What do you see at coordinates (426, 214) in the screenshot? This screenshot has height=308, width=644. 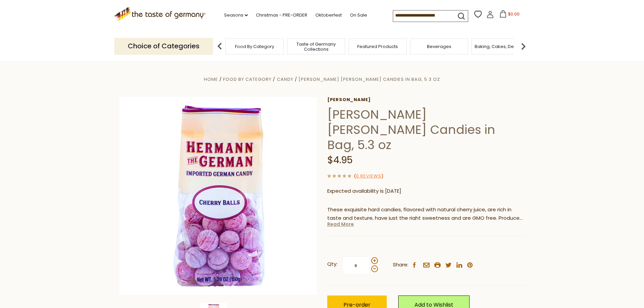 I see `p: These exquisite hard candies, flavored with natural cherry juice, are rich in taste and texture, ...` at bounding box center [426, 214].